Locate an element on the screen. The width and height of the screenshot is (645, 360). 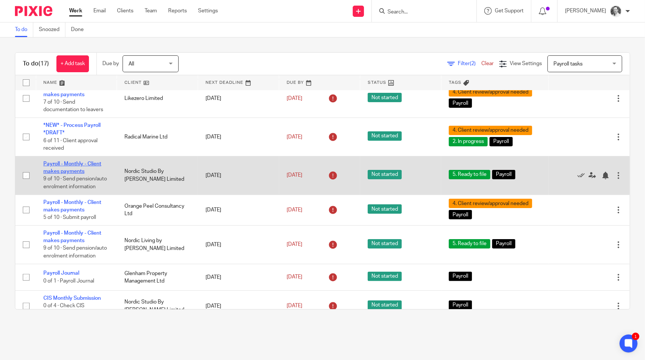
span: Payroll tasks is located at coordinates (568, 64).